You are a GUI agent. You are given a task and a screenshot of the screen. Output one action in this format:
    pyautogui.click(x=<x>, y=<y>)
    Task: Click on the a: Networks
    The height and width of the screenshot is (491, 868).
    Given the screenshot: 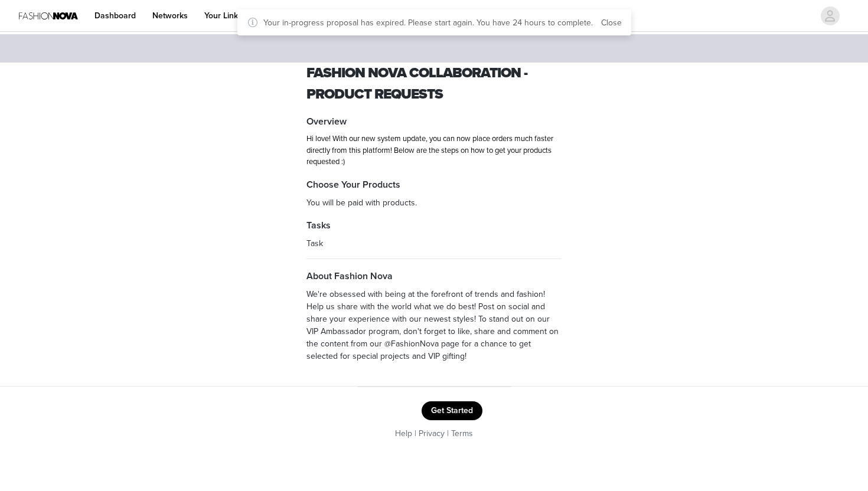 What is the action you would take?
    pyautogui.click(x=170, y=15)
    